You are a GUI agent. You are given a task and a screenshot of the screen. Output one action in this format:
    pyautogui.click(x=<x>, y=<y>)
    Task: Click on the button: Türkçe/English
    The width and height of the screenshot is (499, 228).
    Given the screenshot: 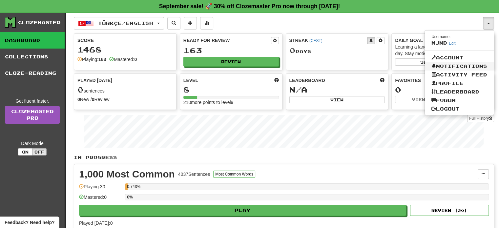 What is the action you would take?
    pyautogui.click(x=119, y=23)
    